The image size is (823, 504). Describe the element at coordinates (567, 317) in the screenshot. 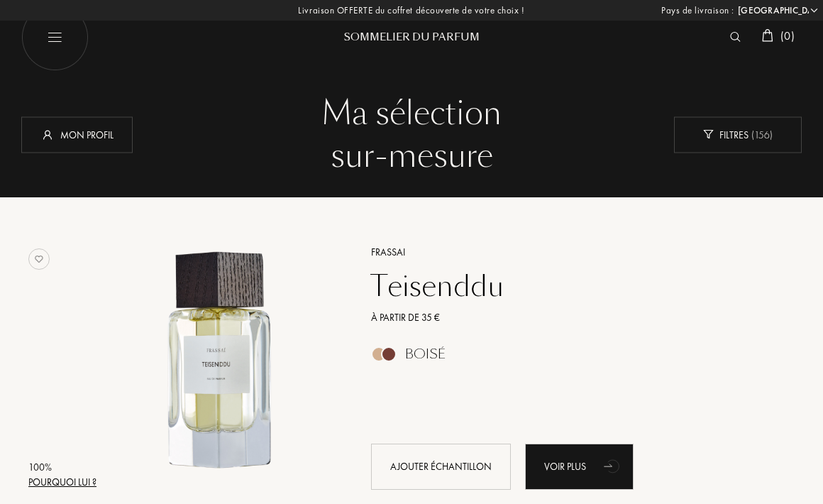

I see `a: À partir de 35 €` at that location.